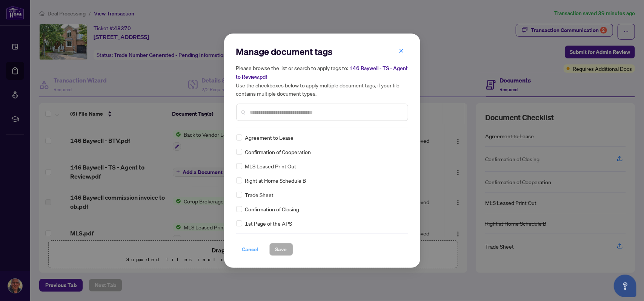  Describe the element at coordinates (322, 80) in the screenshot. I see `h5: Please browse the list or search to apply tags to: Use the checkboxes below to apply multiple doc...` at that location.